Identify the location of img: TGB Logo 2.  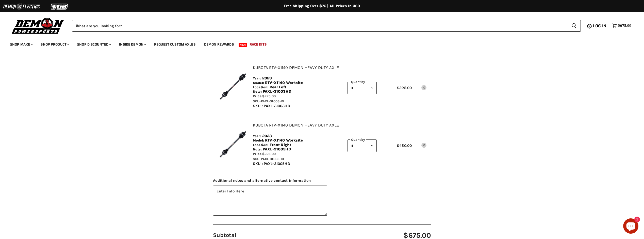
(60, 6).